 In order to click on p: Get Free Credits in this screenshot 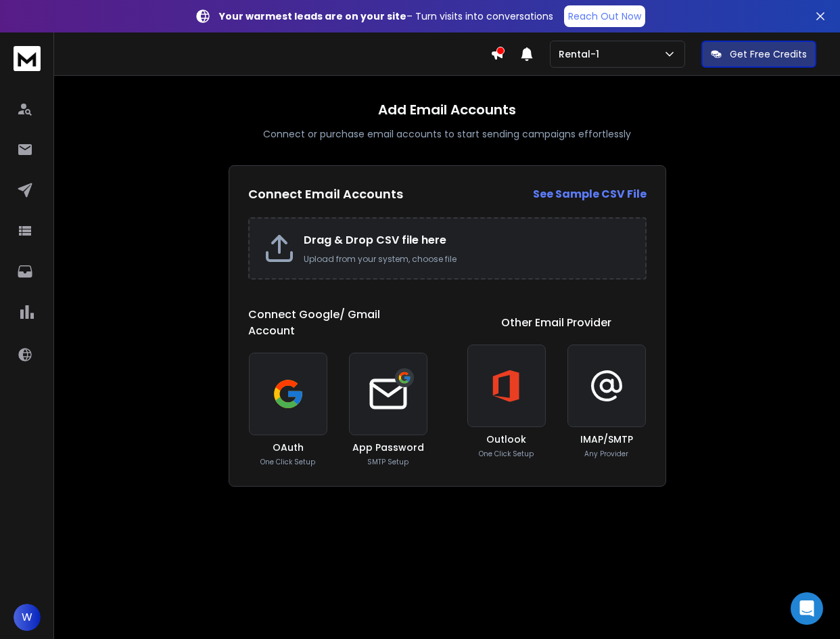, I will do `click(768, 54)`.